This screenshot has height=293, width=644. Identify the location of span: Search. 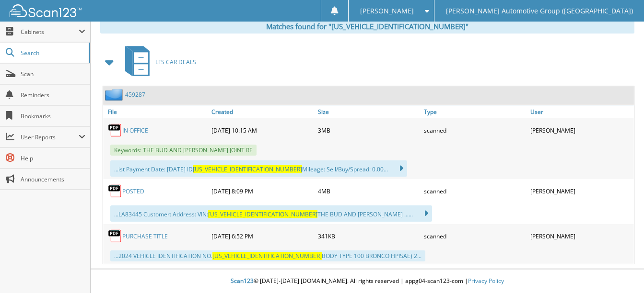
(52, 53).